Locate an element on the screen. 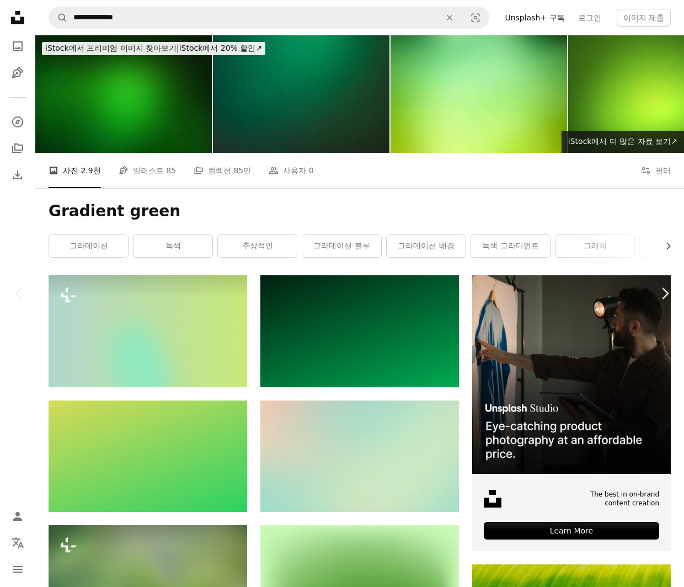 The height and width of the screenshot is (587, 684). img: 하늘을 나는 비행기의 흐릿한 이미지 is located at coordinates (148, 331).